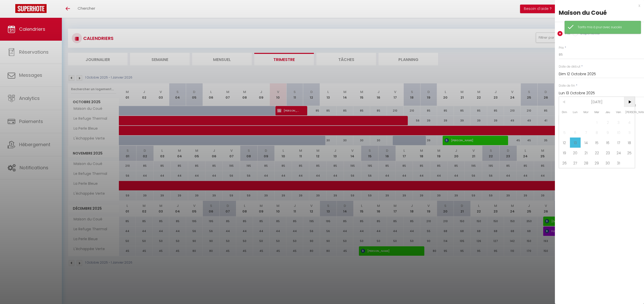 This screenshot has width=644, height=304. I want to click on span: 8, so click(597, 132).